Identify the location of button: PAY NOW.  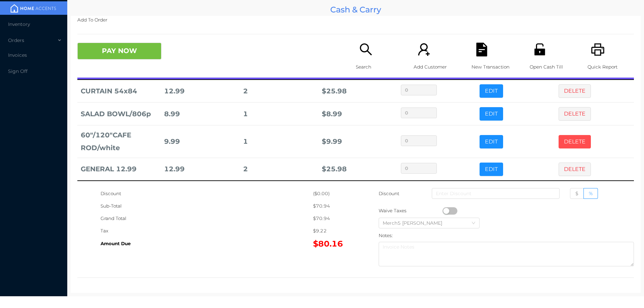
(120, 51).